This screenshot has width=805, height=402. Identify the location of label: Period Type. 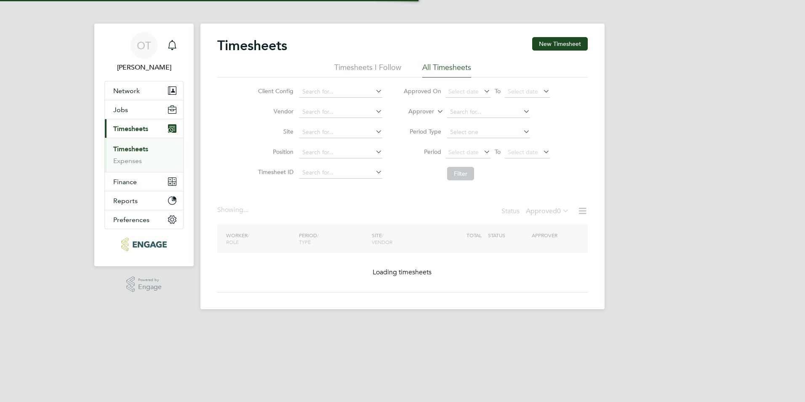
(422, 131).